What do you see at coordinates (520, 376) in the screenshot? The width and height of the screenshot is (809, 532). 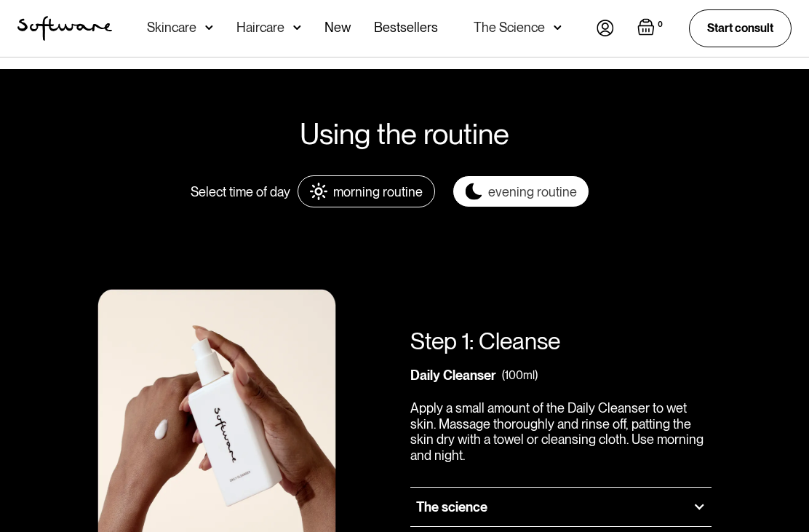 I see `div: (100ml)` at bounding box center [520, 376].